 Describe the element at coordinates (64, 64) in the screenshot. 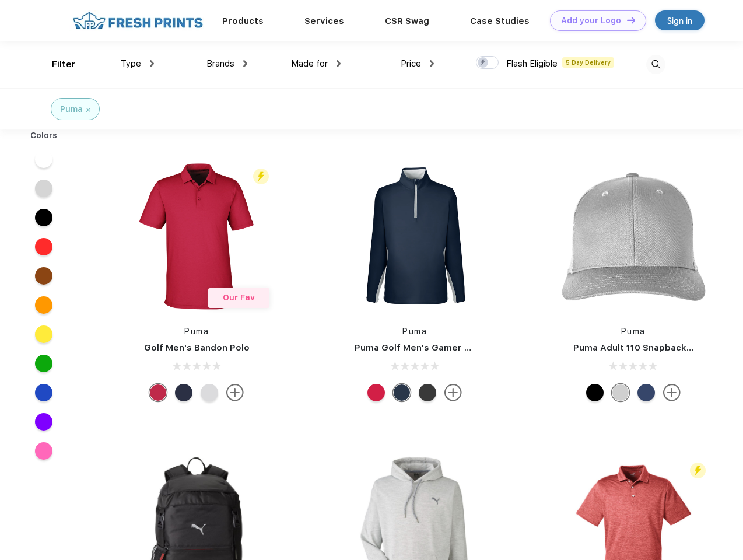

I see `div: Filter` at that location.